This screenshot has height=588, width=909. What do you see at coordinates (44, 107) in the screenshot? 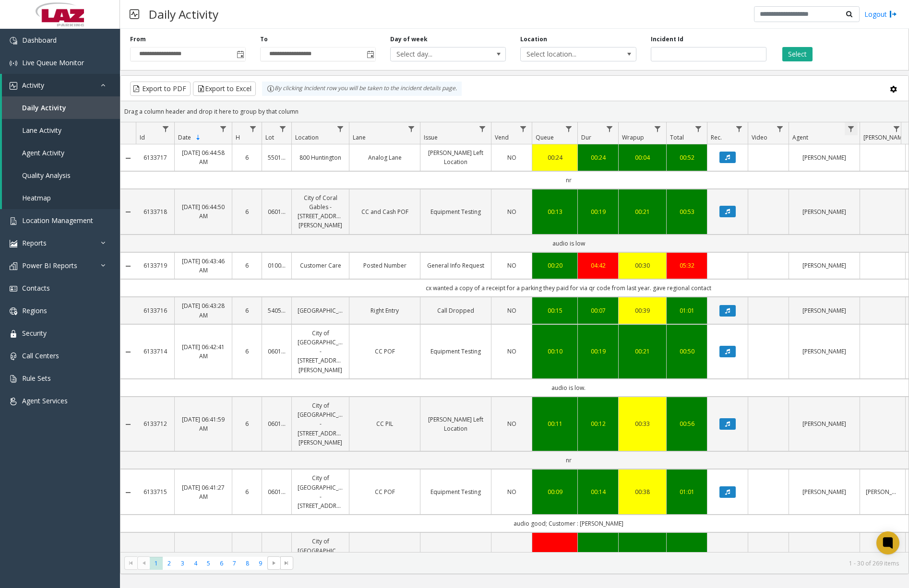
I see `span: Daily Activity` at bounding box center [44, 107].